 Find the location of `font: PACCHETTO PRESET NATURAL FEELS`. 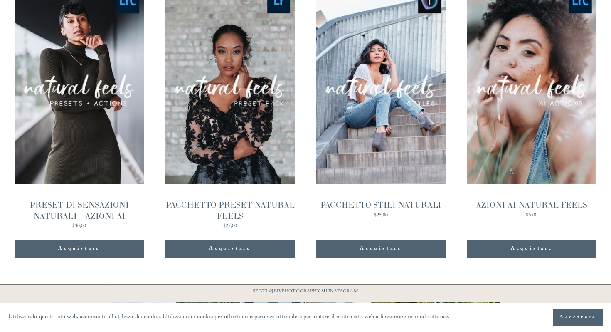

font: PACCHETTO PRESET NATURAL FEELS is located at coordinates (230, 210).